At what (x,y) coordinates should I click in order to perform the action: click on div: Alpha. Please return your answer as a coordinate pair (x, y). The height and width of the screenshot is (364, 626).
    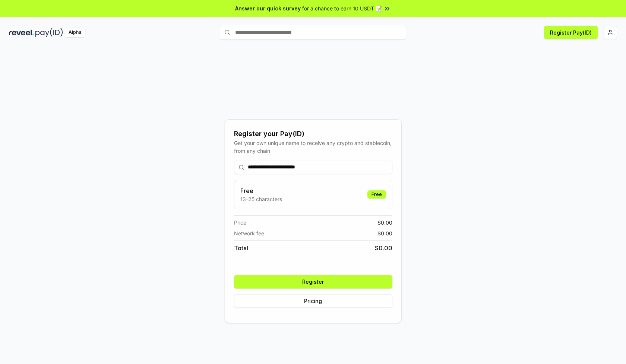
    Looking at the image, I should click on (75, 33).